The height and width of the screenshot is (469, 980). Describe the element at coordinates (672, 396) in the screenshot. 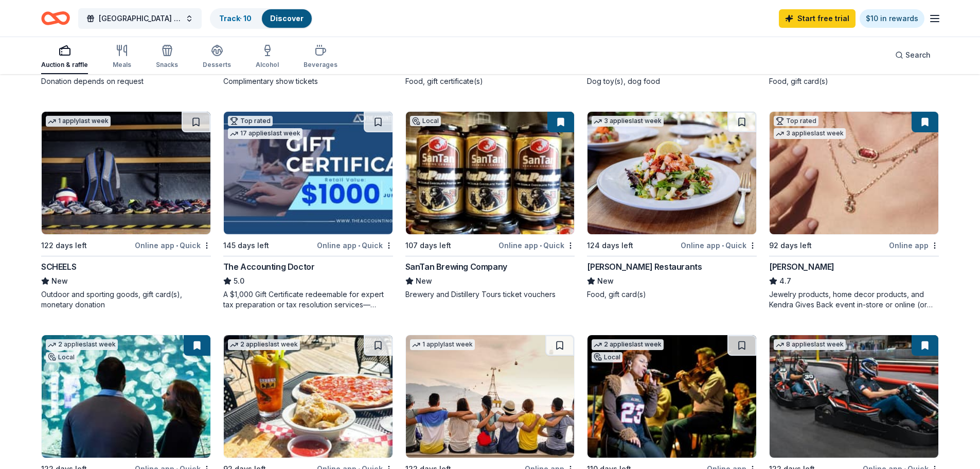

I see `img: Image for Phoenix Symphony` at that location.